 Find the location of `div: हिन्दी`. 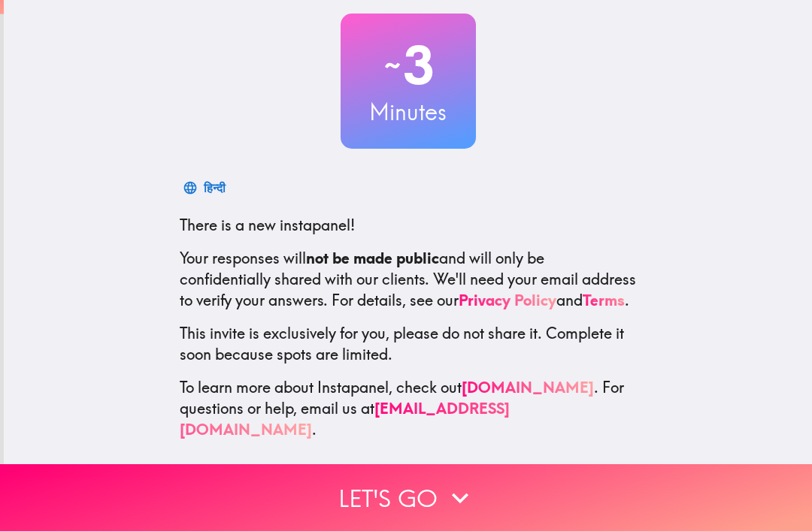

div: हिन्दी is located at coordinates (214, 188).